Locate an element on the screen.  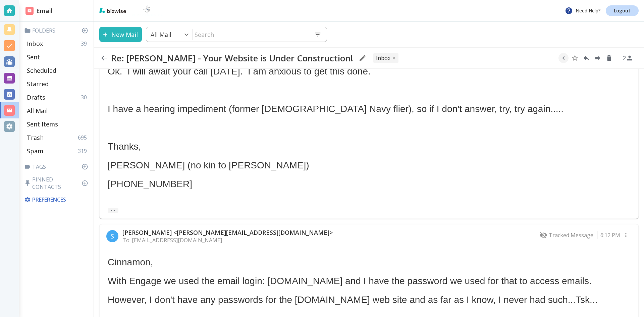
div: Trash695 is located at coordinates (57, 137).